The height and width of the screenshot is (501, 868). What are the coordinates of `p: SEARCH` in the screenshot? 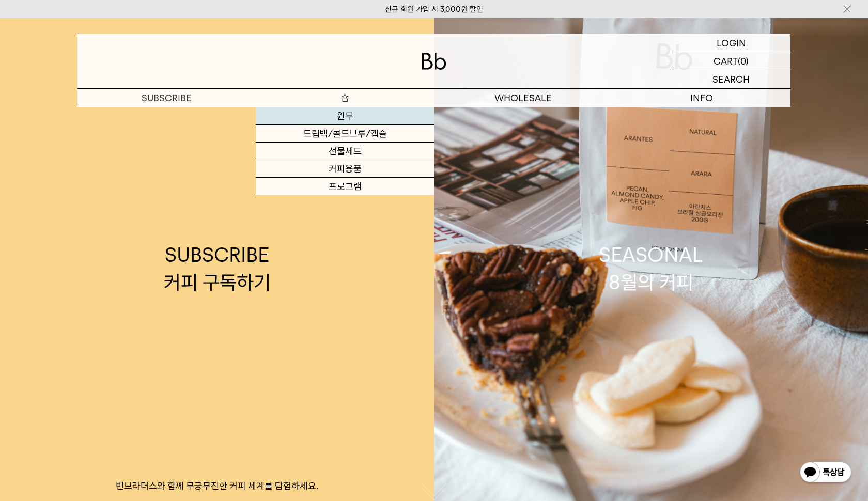 It's located at (731, 79).